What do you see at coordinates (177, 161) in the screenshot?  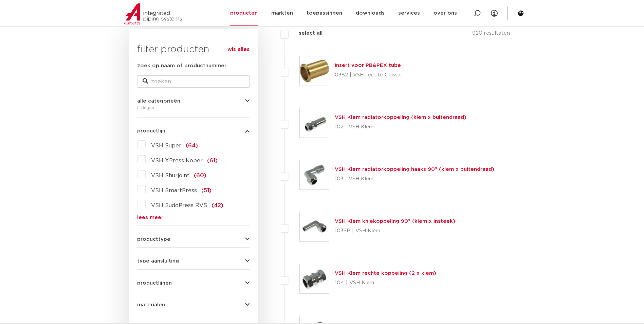 I see `span: VSH XPress Koper` at bounding box center [177, 161].